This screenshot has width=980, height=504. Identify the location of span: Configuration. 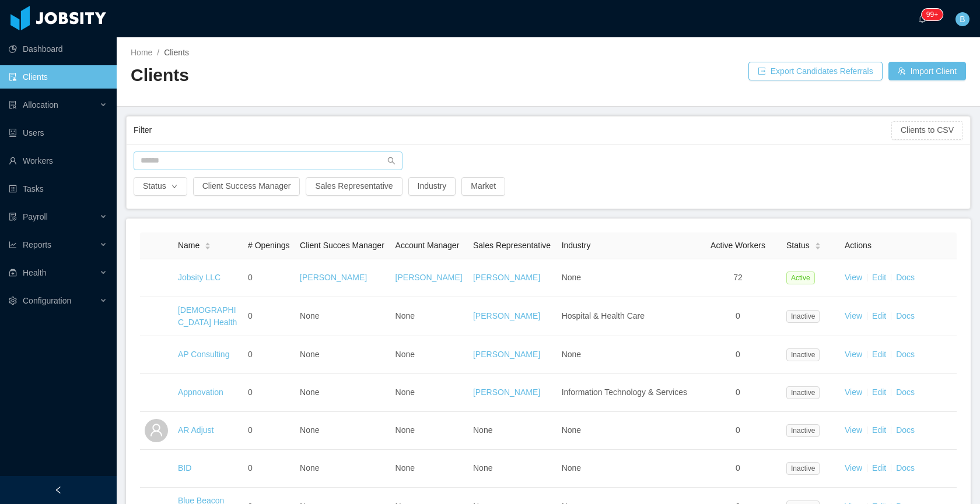
(47, 301).